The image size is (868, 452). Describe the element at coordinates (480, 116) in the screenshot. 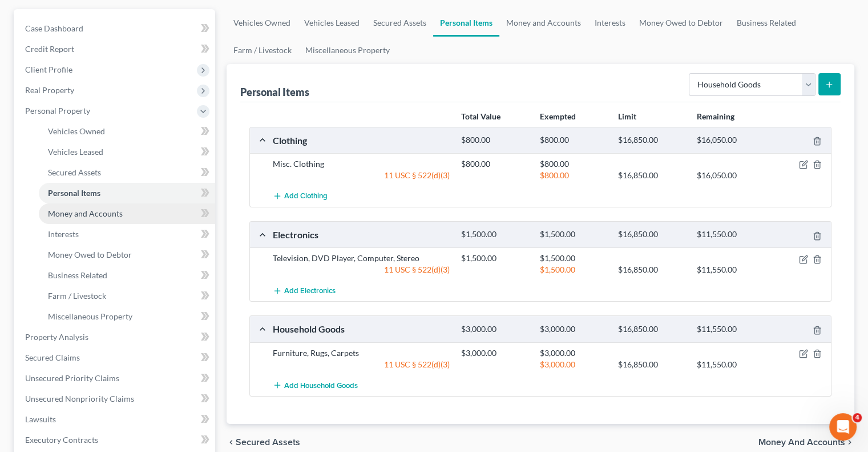

I see `strong: Total Value` at that location.